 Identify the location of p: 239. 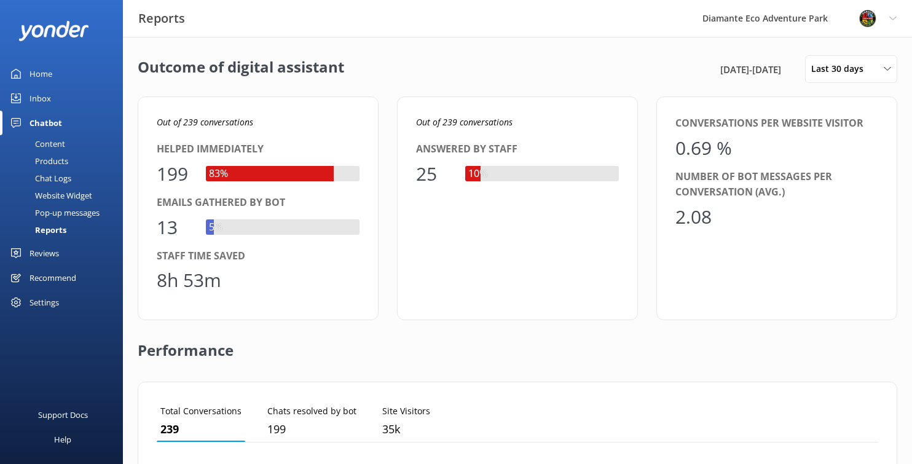
(201, 429).